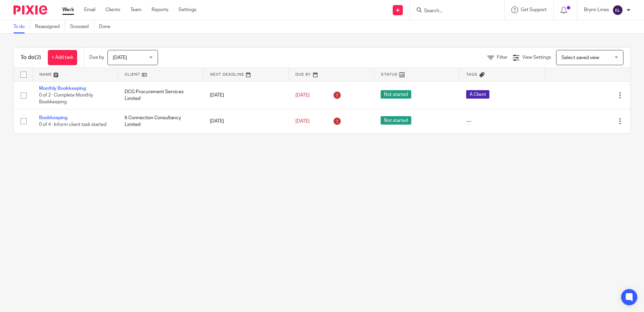  I want to click on input: Search, so click(453, 11).